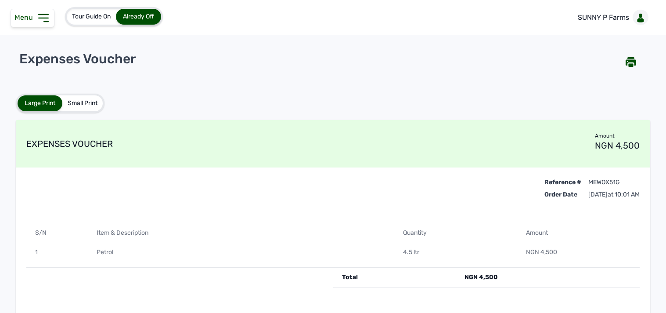 The height and width of the screenshot is (313, 666). I want to click on span: at 10:01 AM, so click(624, 194).